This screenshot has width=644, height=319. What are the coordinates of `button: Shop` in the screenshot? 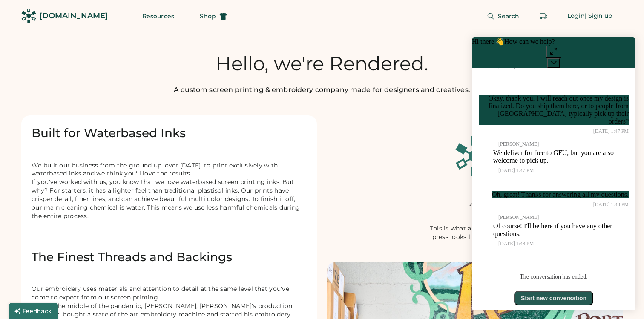 It's located at (214, 17).